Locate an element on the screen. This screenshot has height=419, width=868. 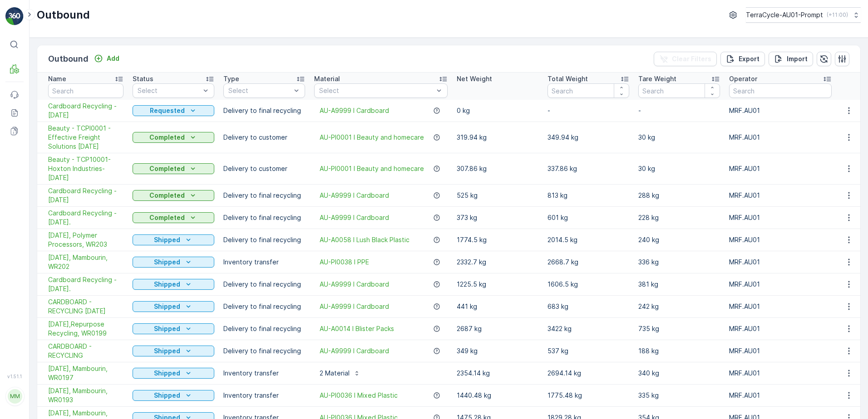
p: 340 kg is located at coordinates (679, 373).